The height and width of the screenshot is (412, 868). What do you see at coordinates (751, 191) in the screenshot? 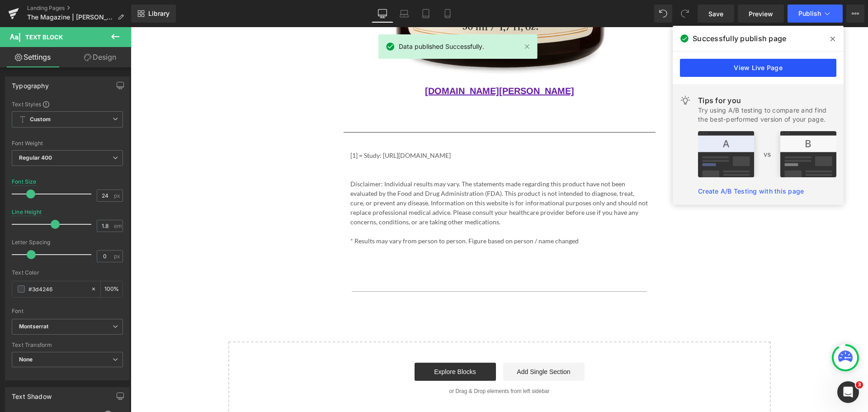
I see `a: Create A/B Testing with this page` at bounding box center [751, 191].